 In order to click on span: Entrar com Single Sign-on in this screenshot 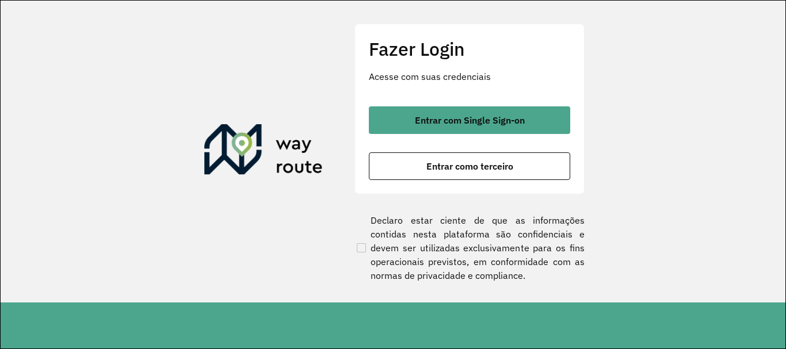, I will do `click(469, 120)`.